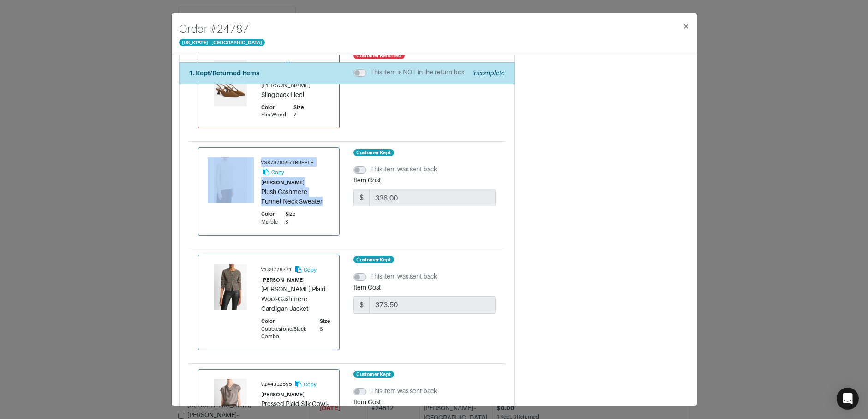 This screenshot has width=868, height=419. What do you see at coordinates (296, 409) in the screenshot?
I see `div: Pressed Plaid Silk Cowl-Neck Blouse` at bounding box center [296, 409].